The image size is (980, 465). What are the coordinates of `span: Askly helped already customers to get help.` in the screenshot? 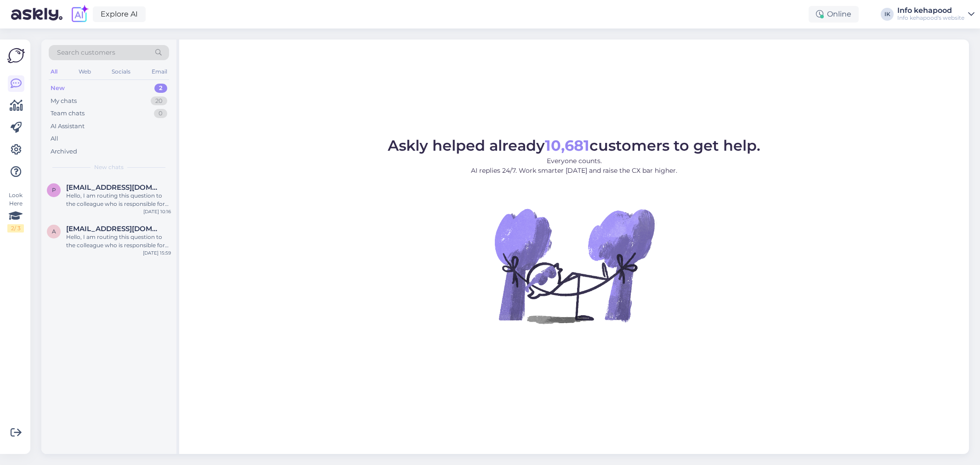 It's located at (574, 145).